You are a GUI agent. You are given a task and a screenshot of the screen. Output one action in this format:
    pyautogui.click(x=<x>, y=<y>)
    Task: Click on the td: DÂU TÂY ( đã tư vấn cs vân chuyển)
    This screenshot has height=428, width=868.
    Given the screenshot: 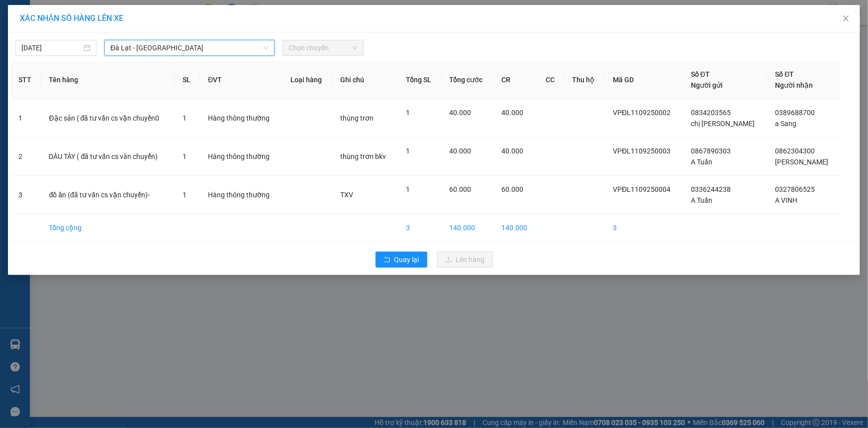 What is the action you would take?
    pyautogui.click(x=107, y=156)
    